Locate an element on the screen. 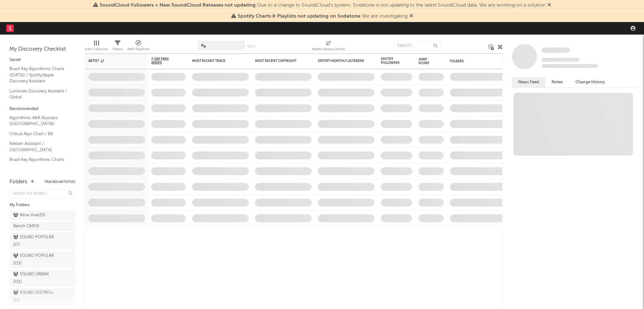 This screenshot has height=309, width=644. button: Change History is located at coordinates (590, 82).